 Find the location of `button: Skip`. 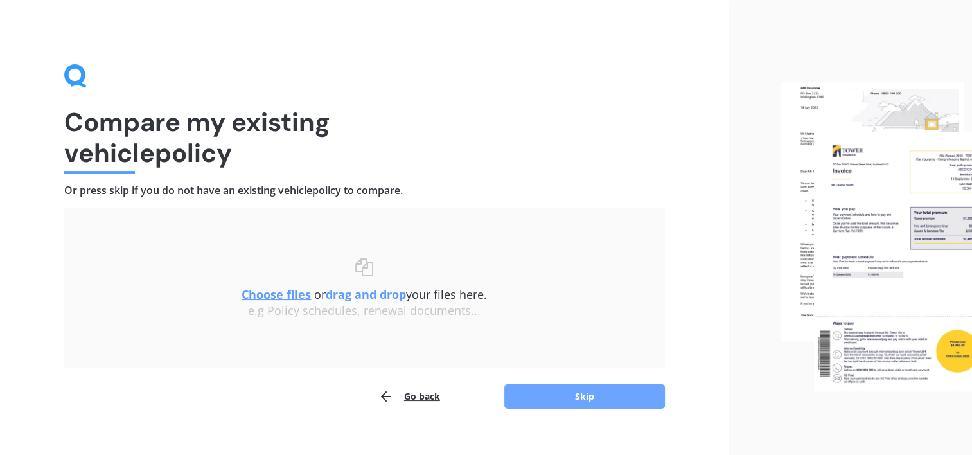

button: Skip is located at coordinates (585, 396).